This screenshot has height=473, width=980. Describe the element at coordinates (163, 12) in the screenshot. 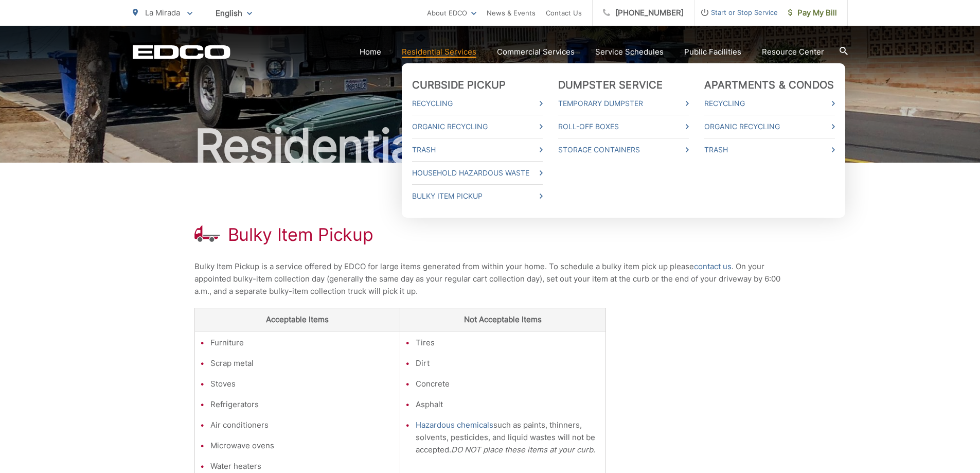

I see `span: La Mirada` at that location.